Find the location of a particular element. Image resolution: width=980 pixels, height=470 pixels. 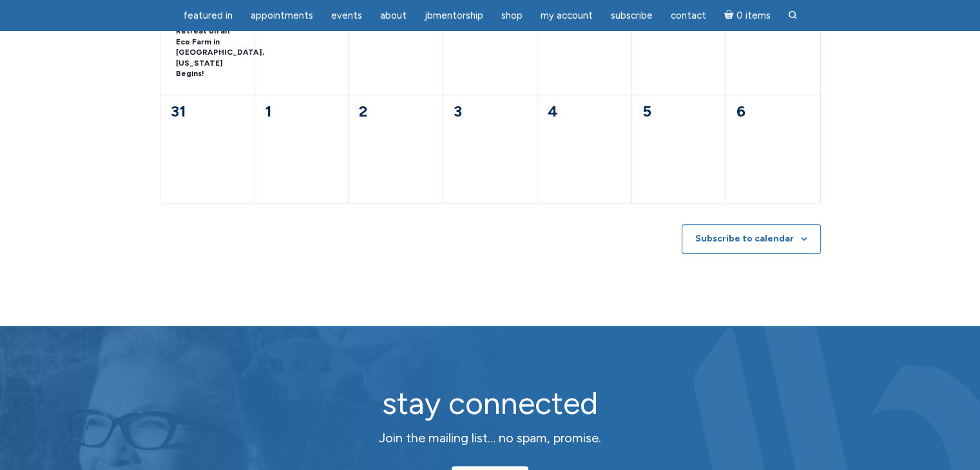

a: featured in is located at coordinates (207, 15).